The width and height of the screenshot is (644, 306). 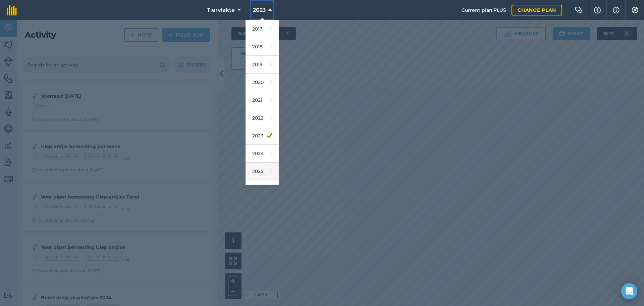 What do you see at coordinates (262, 118) in the screenshot?
I see `a: 2022` at bounding box center [262, 118].